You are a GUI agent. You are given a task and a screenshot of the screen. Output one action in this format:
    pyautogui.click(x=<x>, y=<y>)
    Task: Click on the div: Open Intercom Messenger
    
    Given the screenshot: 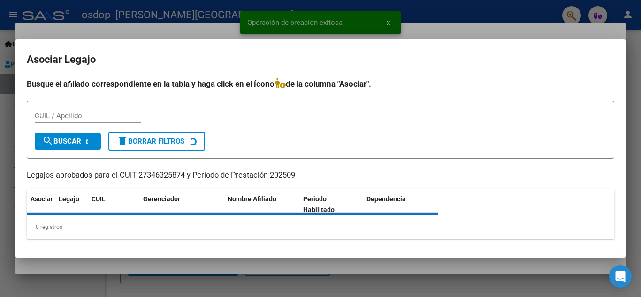 What is the action you would take?
    pyautogui.click(x=620, y=276)
    